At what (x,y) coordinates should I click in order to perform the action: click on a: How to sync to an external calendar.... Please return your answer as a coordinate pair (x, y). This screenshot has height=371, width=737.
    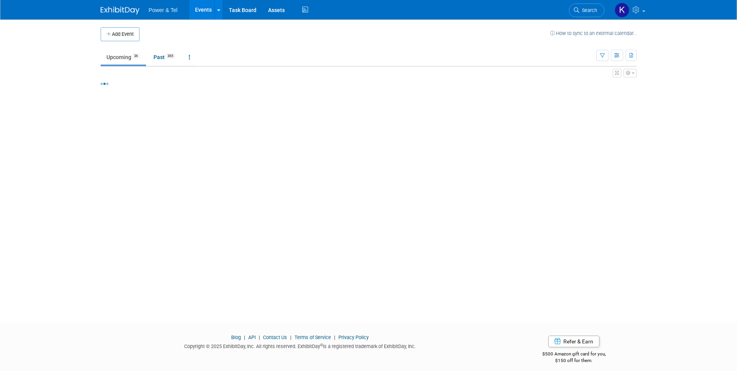
    Looking at the image, I should click on (594, 33).